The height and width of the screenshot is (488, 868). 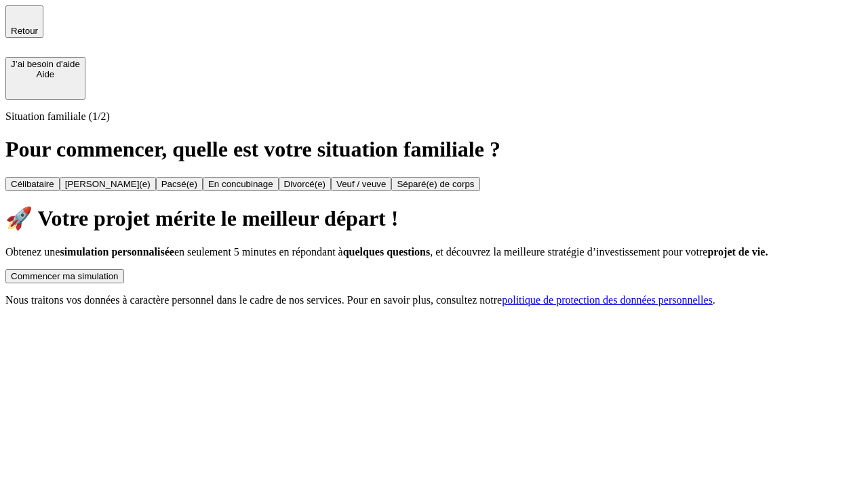 What do you see at coordinates (568, 252) in the screenshot?
I see `span: , et découvrez la meilleure stratégie d’investissement pour votre` at bounding box center [568, 252].